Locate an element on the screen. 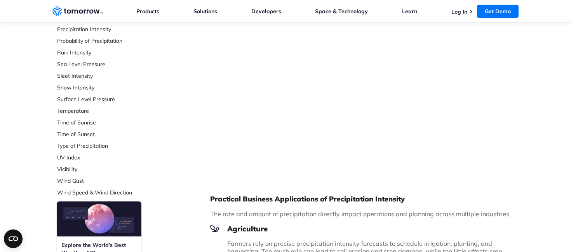 This screenshot has width=571, height=252. h2: Practical Business Applications of Precipitation Intensity is located at coordinates (365, 199).